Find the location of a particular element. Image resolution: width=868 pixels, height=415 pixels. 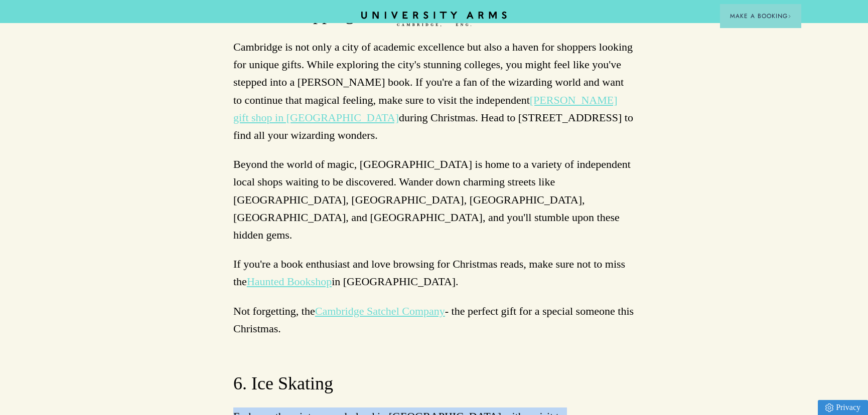

img: Arrow icon is located at coordinates (790, 16).